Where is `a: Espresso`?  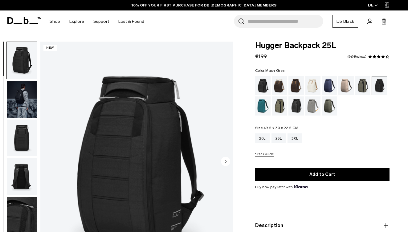
a: Espresso is located at coordinates (296, 86).